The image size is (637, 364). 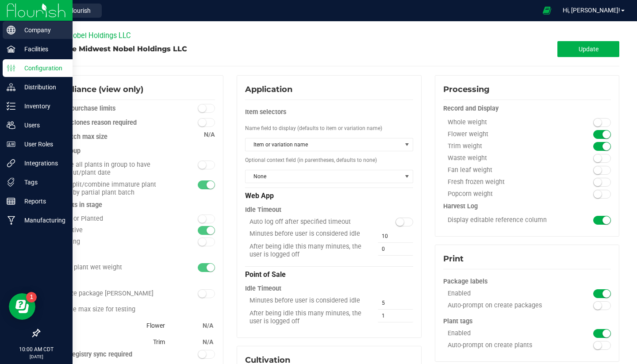 What do you see at coordinates (506, 146) in the screenshot?
I see `div: Trim weight` at bounding box center [506, 146].